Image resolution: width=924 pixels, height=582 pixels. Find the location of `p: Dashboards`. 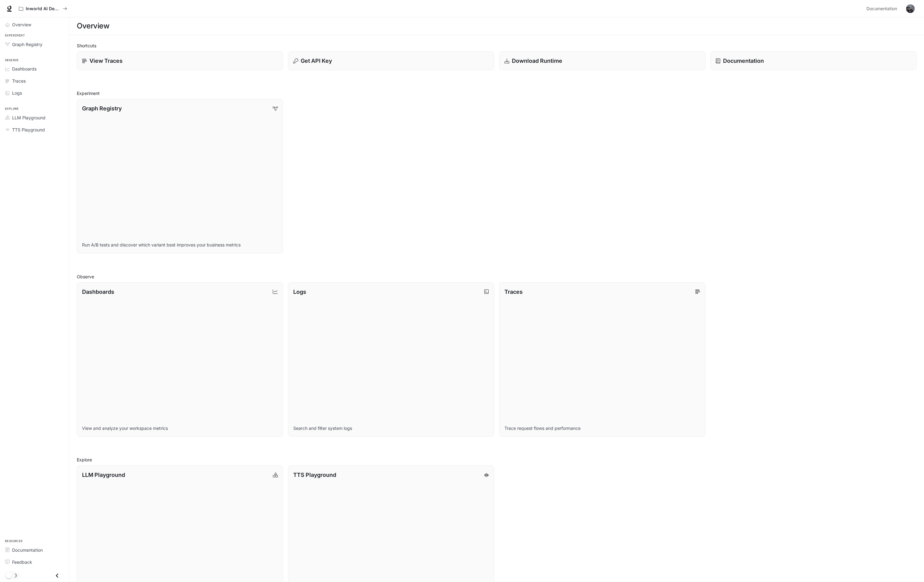

p: Dashboards is located at coordinates (98, 292).